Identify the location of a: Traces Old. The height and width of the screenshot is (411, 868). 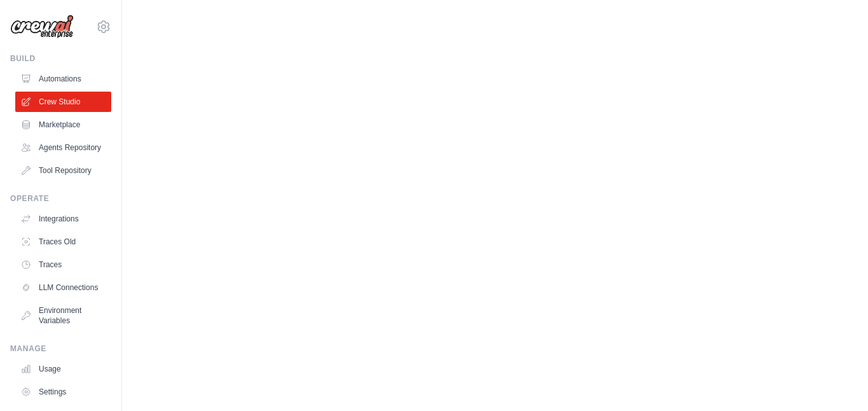
(63, 242).